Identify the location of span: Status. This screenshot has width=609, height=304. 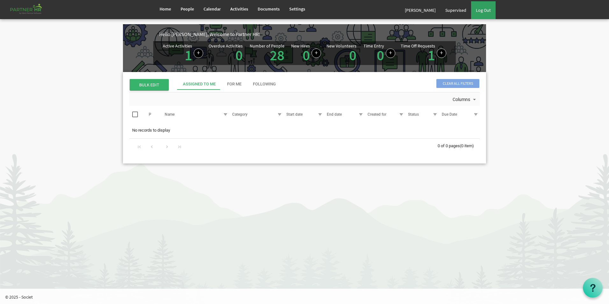
(413, 114).